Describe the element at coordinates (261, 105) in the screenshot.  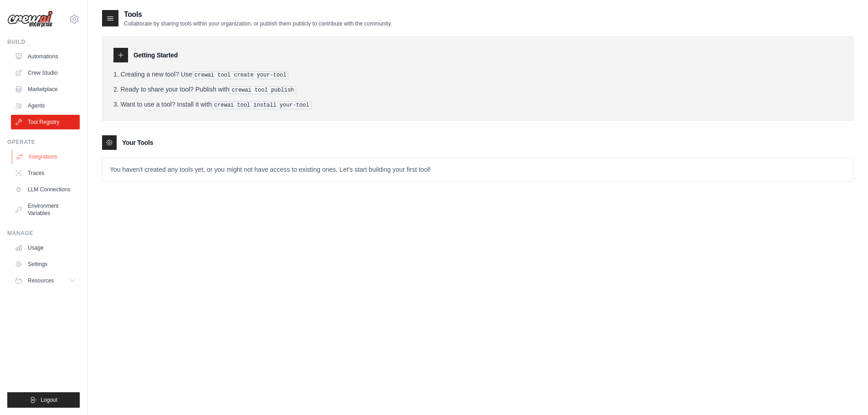
I see `pre: crewai tool install your-tool` at that location.